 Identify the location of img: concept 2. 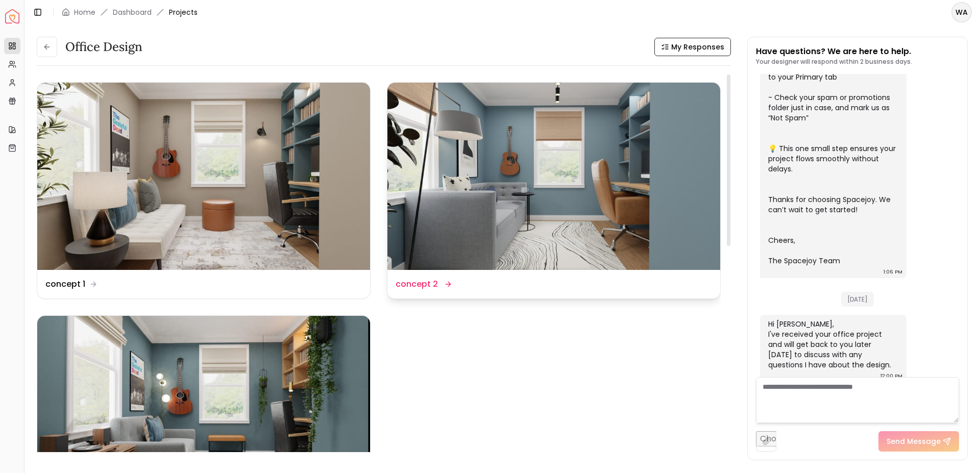
(554, 176).